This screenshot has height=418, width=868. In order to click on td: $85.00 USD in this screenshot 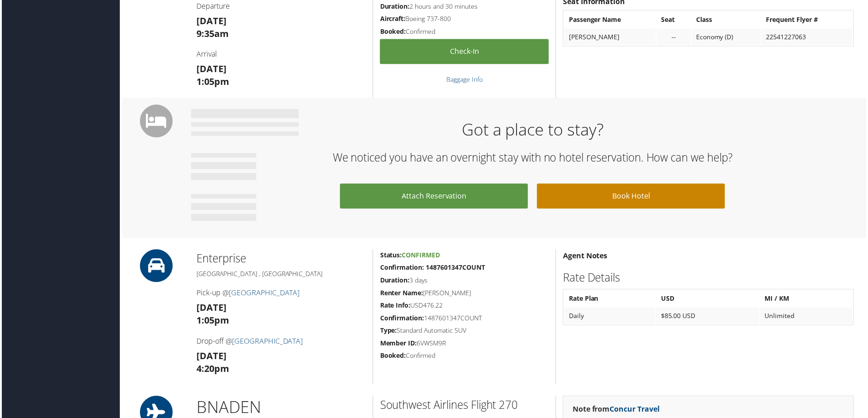, I will do `click(708, 317)`.